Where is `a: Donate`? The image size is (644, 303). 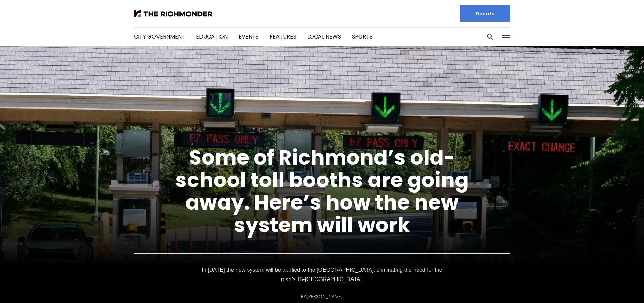 a: Donate is located at coordinates (485, 14).